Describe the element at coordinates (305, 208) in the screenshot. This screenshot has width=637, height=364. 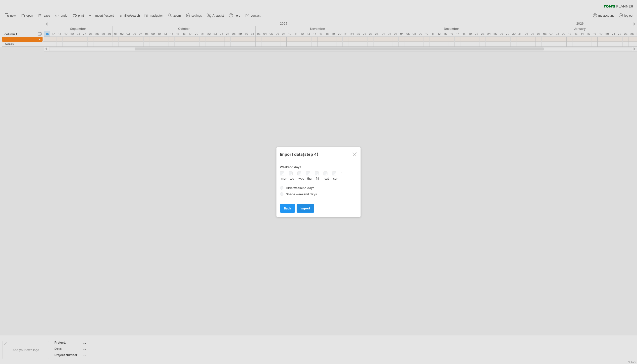
I see `span: import` at that location.